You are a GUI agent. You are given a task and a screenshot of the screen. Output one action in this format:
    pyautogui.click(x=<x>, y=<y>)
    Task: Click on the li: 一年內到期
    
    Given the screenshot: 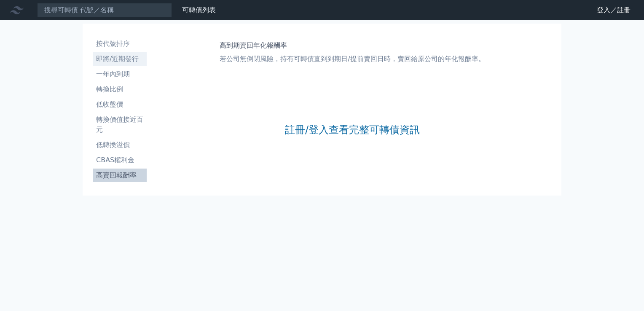 What is the action you would take?
    pyautogui.click(x=119, y=74)
    